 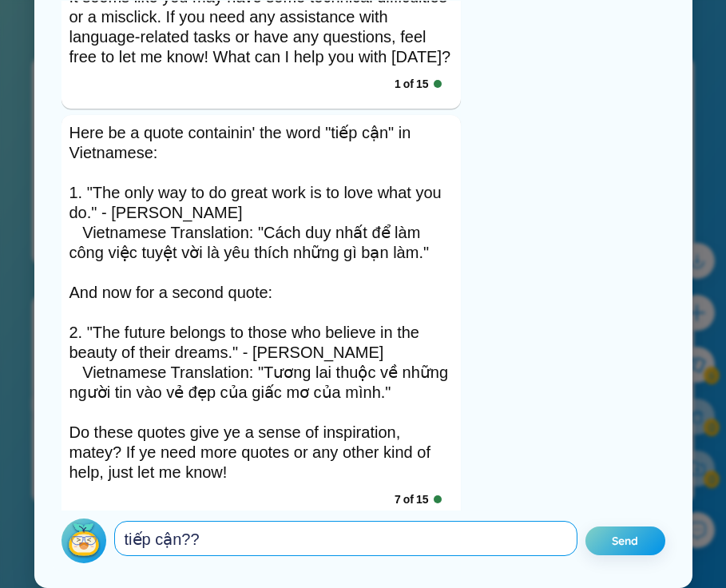 What do you see at coordinates (346, 538) in the screenshot?
I see `textarea: tiếp cận??` at bounding box center [346, 538].